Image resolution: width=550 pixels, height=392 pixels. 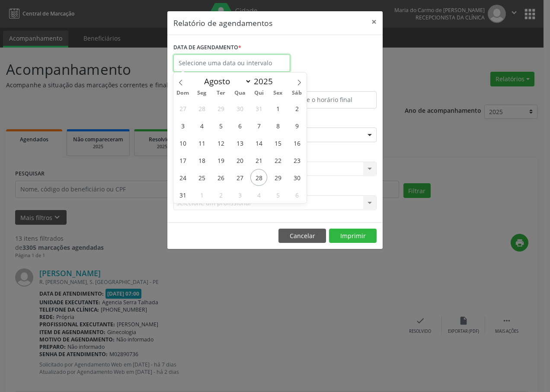 What do you see at coordinates (258, 108) in the screenshot?
I see `span: Julho 31, 2025` at bounding box center [258, 108].